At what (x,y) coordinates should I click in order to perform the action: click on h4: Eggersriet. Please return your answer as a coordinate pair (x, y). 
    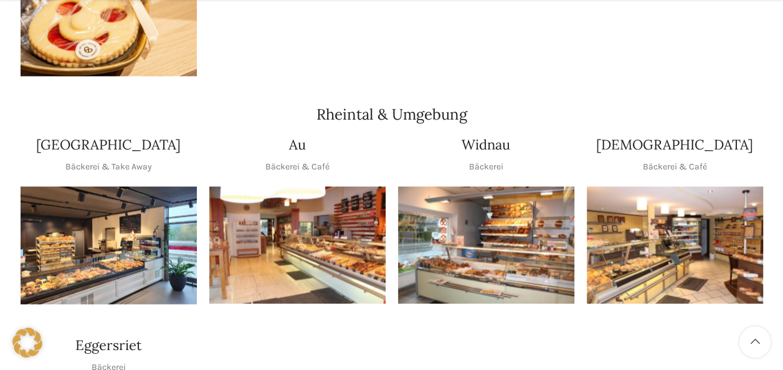
    Looking at the image, I should click on (108, 344).